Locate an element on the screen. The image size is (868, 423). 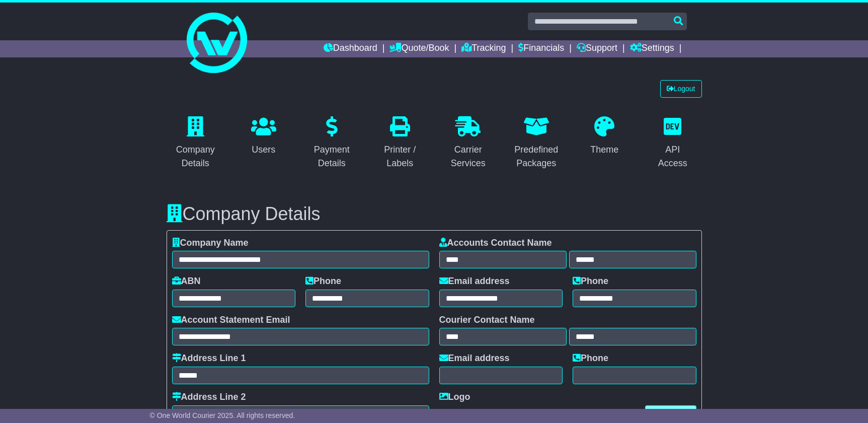
a: Settings is located at coordinates (652, 49).